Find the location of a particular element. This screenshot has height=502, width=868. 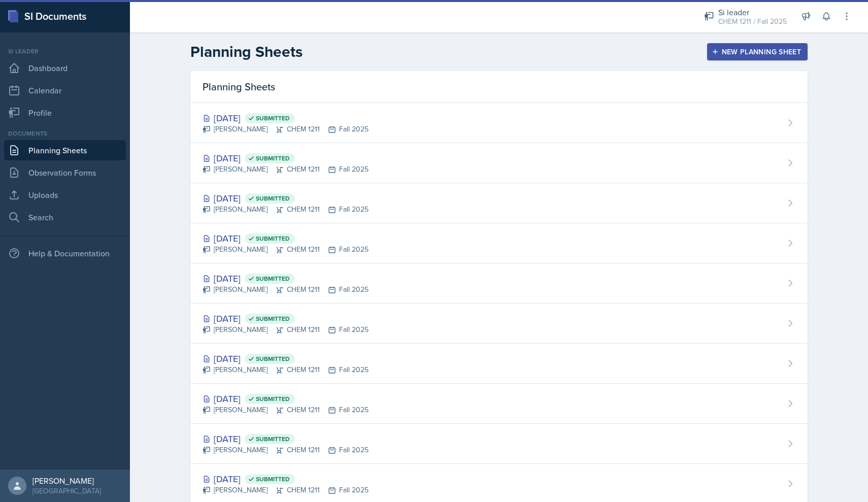

div: Planning Sheets is located at coordinates (499, 87).